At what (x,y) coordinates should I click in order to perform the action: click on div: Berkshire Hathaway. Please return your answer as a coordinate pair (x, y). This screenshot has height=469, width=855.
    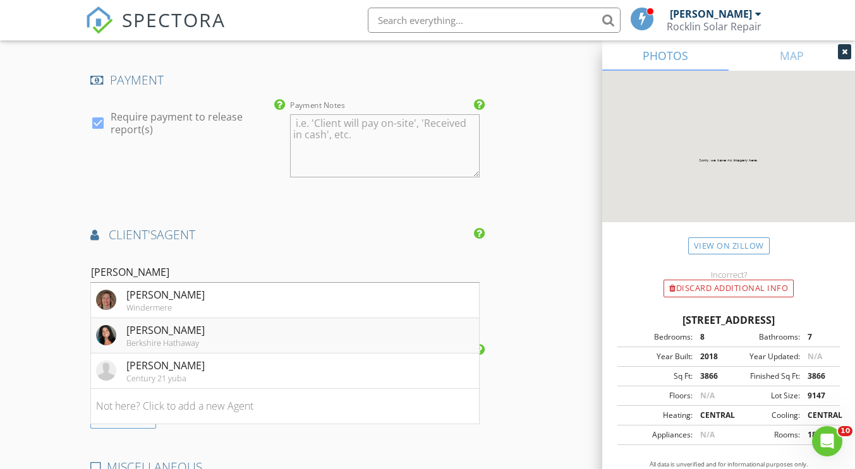
    Looking at the image, I should click on (166, 343).